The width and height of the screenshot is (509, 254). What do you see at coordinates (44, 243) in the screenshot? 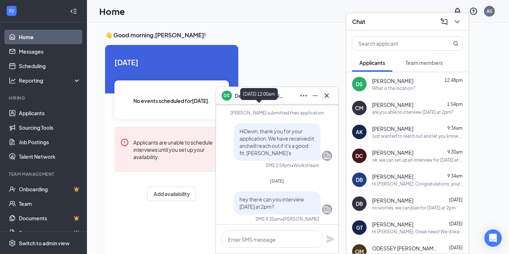
I see `div: Switch to admin view` at bounding box center [44, 243].